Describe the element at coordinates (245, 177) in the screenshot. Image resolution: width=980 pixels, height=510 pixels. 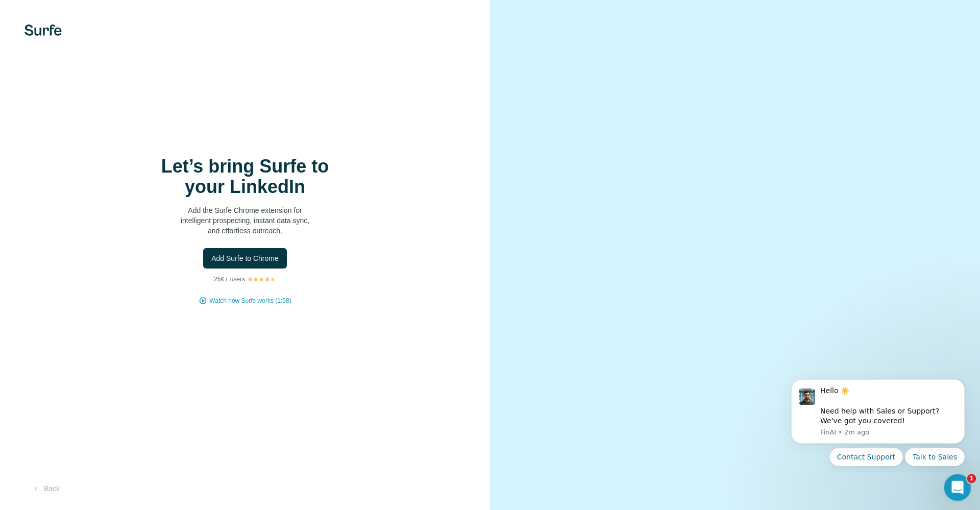
I see `h1: Let’s bring Surfe to your LinkedIn` at that location.